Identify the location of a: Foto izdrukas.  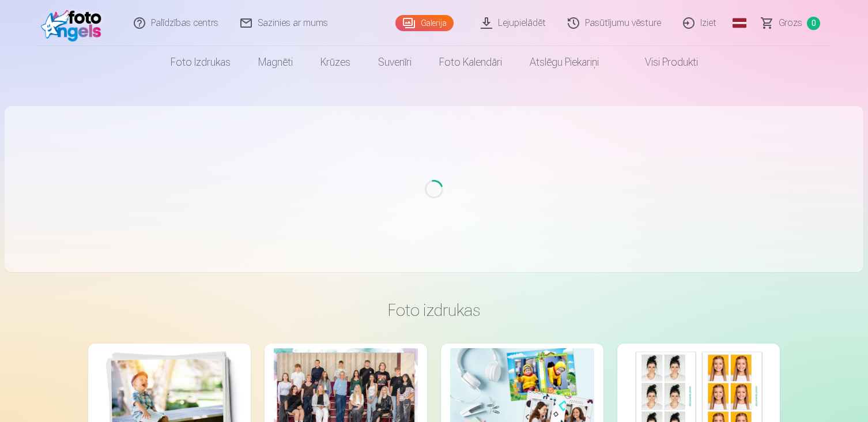
(201, 62).